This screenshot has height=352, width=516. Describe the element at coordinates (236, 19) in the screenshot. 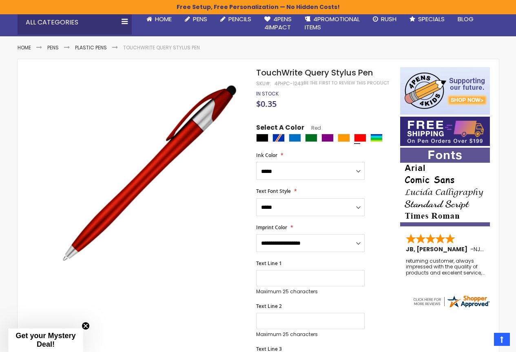

I see `a: Pencils` at that location.